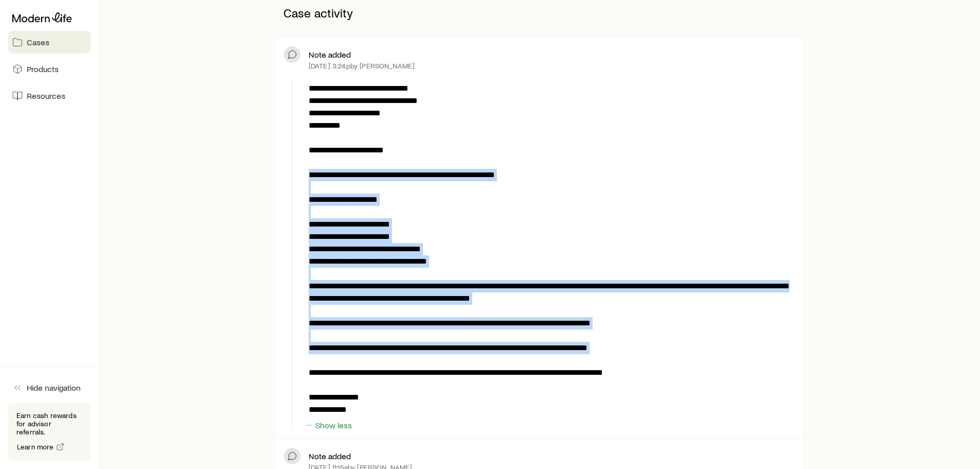 The width and height of the screenshot is (980, 469). I want to click on button: Show less, so click(328, 425).